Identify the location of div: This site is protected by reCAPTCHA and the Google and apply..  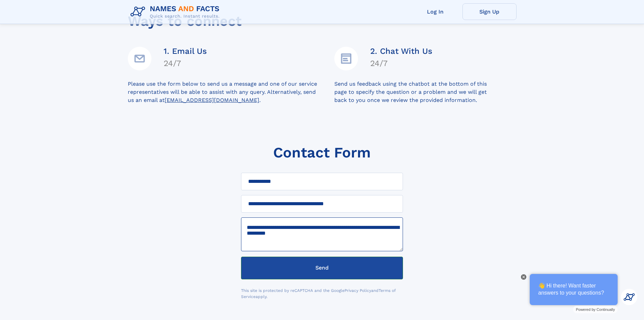
(322, 293).